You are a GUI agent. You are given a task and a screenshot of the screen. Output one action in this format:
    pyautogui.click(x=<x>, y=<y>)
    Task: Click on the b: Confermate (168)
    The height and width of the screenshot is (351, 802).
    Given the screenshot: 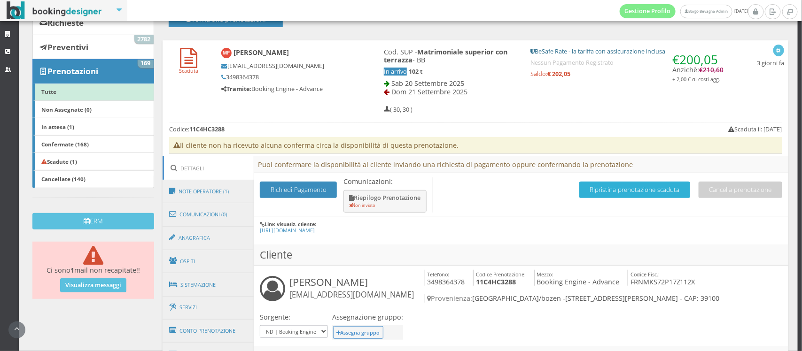 What is the action you would take?
    pyautogui.click(x=65, y=144)
    